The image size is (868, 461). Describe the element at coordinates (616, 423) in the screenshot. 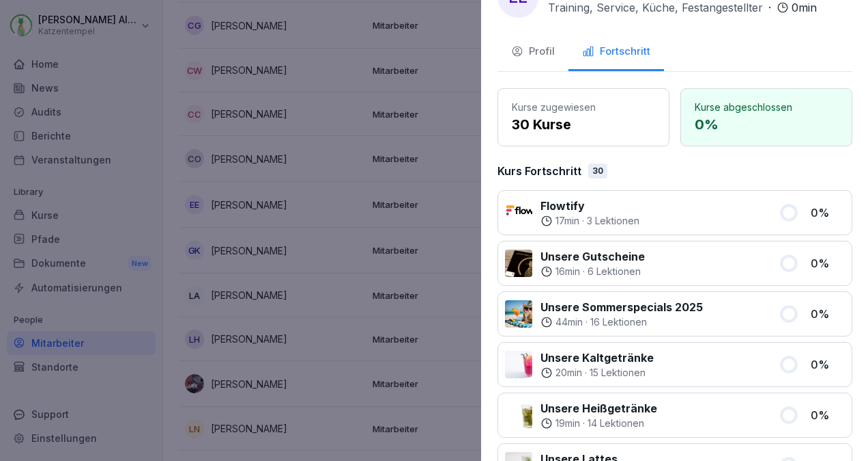

I see `p: 14 Lektionen` at that location.